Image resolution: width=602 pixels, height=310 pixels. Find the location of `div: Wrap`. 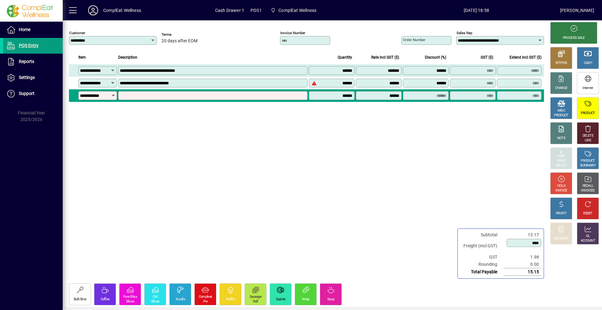

div: Wrap is located at coordinates (305, 299).